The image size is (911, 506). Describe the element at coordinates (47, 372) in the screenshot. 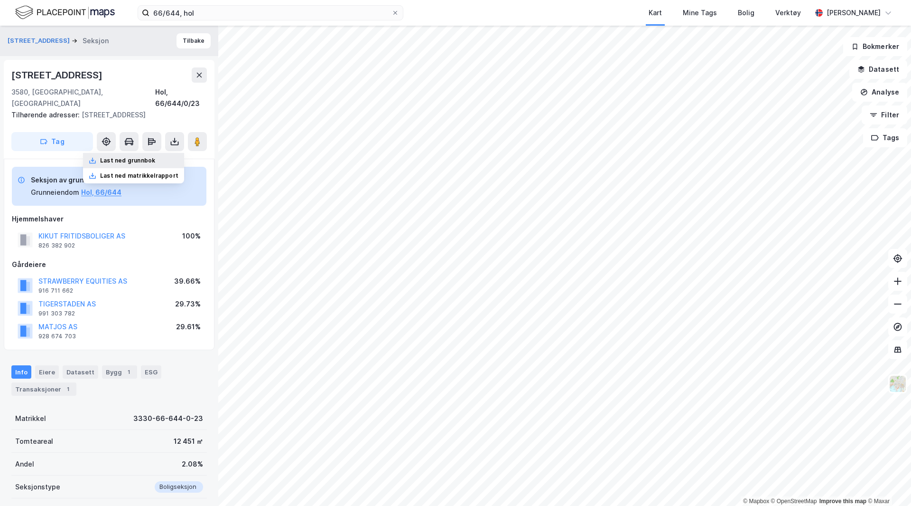

I see `div: Eiere` at that location.